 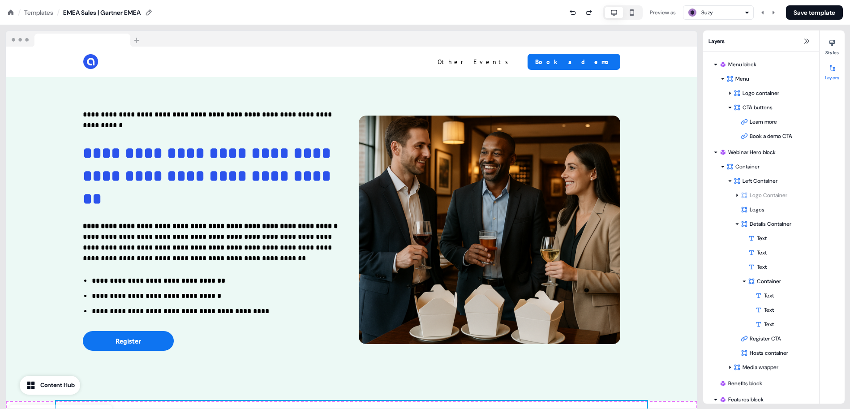 What do you see at coordinates (39, 13) in the screenshot?
I see `div: Templates` at bounding box center [39, 13].